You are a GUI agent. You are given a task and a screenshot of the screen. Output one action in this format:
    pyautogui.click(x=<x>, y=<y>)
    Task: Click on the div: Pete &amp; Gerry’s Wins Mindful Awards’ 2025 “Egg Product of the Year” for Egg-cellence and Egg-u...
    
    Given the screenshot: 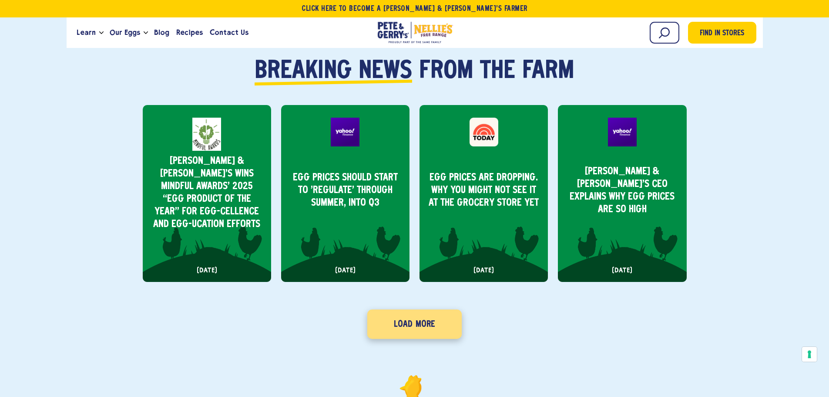 What is the action you would take?
    pyautogui.click(x=207, y=193)
    